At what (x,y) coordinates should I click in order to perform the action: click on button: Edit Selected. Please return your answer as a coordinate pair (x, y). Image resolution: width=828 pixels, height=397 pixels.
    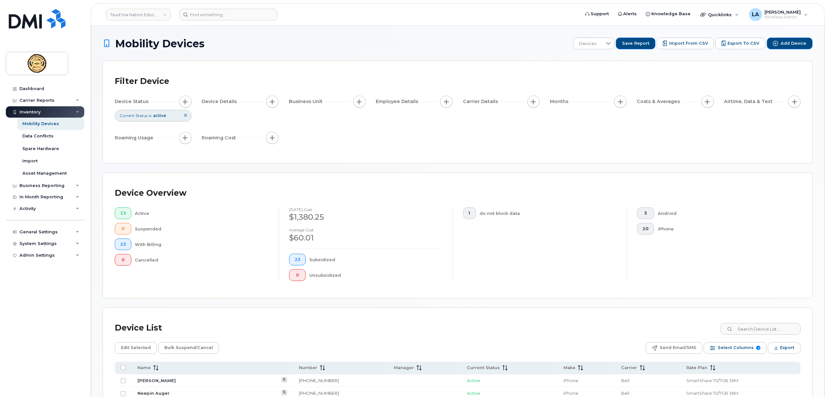
    Looking at the image, I should click on (136, 348).